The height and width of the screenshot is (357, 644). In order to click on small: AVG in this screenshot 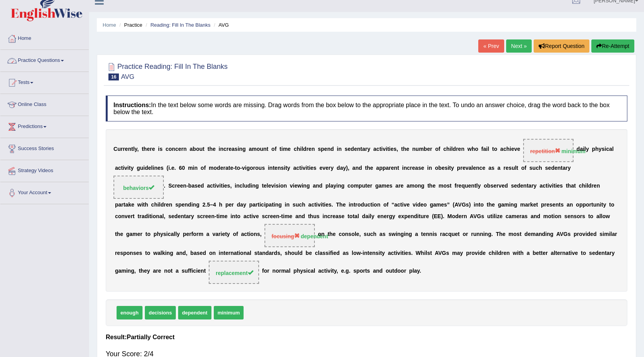, I will do `click(127, 77)`.